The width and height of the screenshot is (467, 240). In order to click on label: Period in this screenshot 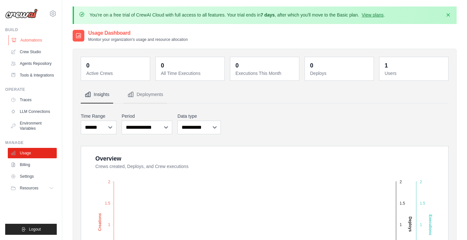, I will do `click(147, 116)`.